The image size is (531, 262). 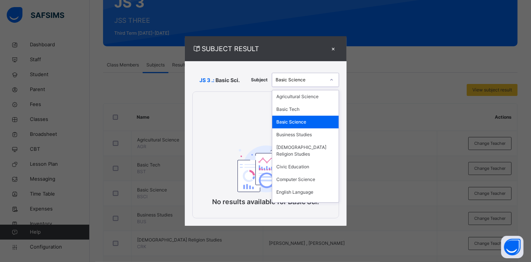 What do you see at coordinates (266, 169) in the screenshot?
I see `img: classEmptyState.7d4ec5dc6d57f4e1adfd249b62c1c528.svg` at bounding box center [266, 169].